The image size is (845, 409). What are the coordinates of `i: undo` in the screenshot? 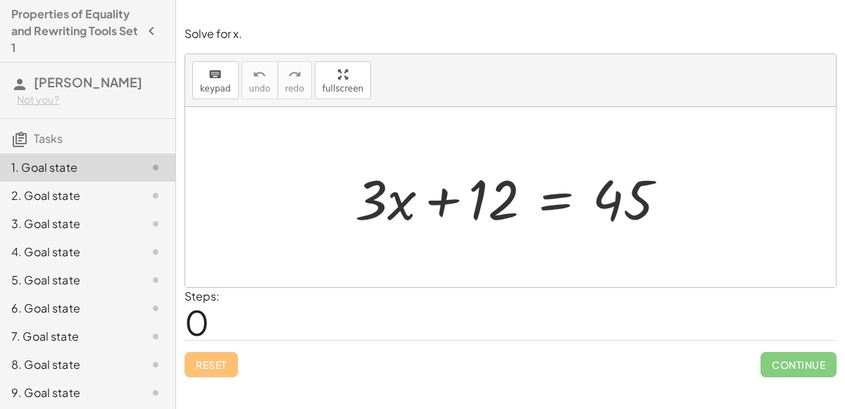 It's located at (259, 75).